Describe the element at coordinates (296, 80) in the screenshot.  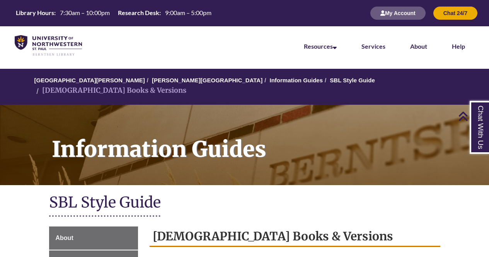
I see `a: Information Guides` at that location.